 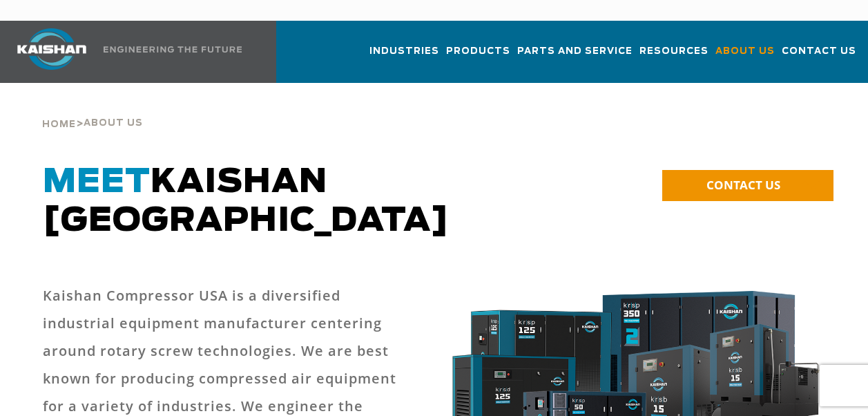 What do you see at coordinates (575, 51) in the screenshot?
I see `span: Parts and Service` at bounding box center [575, 51].